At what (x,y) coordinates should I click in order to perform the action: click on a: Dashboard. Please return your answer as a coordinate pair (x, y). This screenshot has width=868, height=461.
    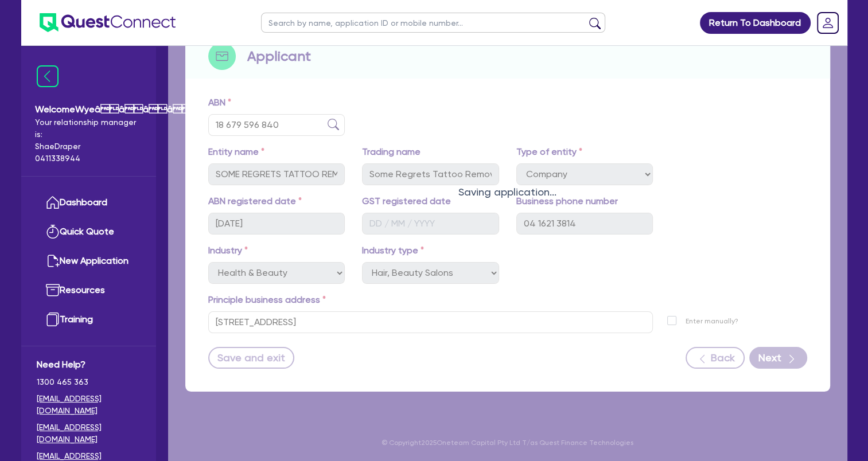
    Looking at the image, I should click on (88, 202).